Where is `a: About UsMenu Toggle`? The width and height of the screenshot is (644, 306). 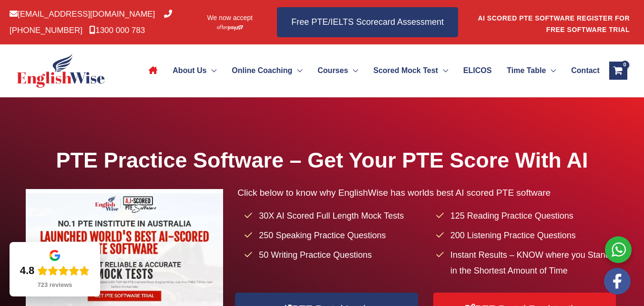 a: About UsMenu Toggle is located at coordinates (195, 71).